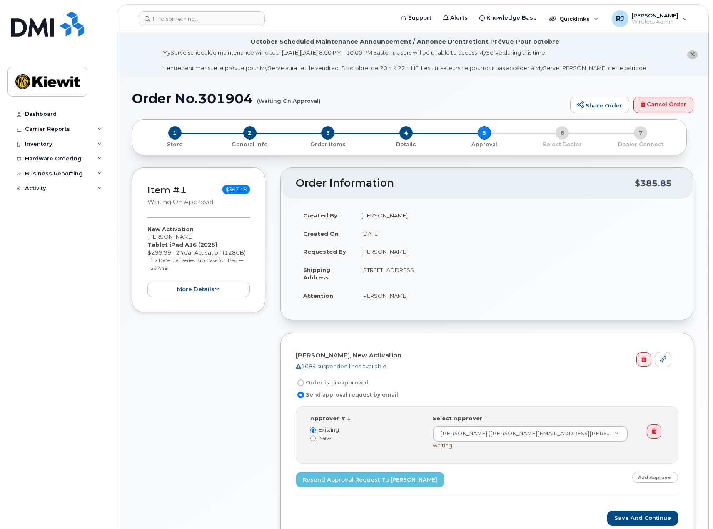  I want to click on small: 1 x Defender Series Pro Case for iPad — $67.49, so click(197, 264).